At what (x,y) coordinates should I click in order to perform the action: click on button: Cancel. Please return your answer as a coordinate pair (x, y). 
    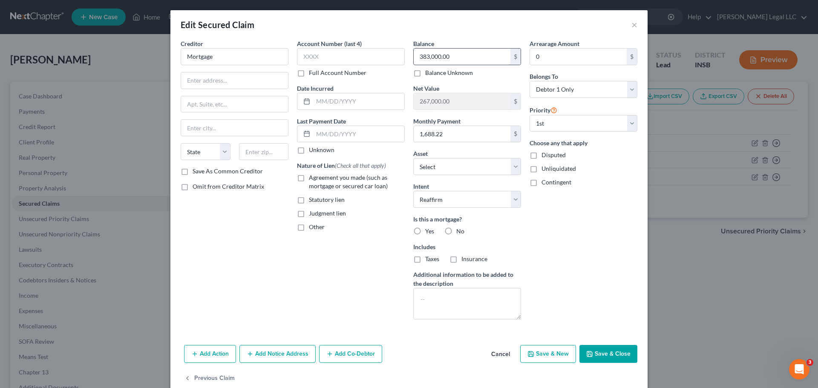
    Looking at the image, I should click on (500, 354).